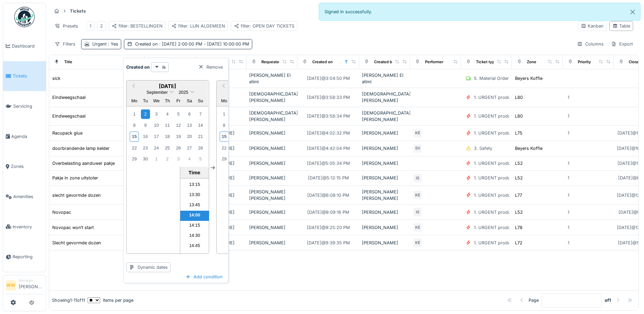 This screenshot has width=644, height=314. I want to click on div: Choose Thursday, 2 October 2025, so click(167, 159).